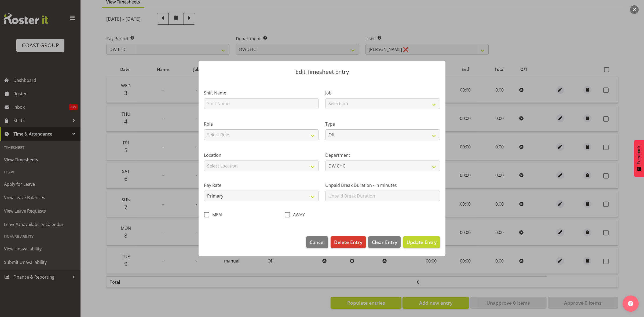 The height and width of the screenshot is (317, 644). Describe the element at coordinates (322, 72) in the screenshot. I see `p: Edit Timesheet Entry` at that location.